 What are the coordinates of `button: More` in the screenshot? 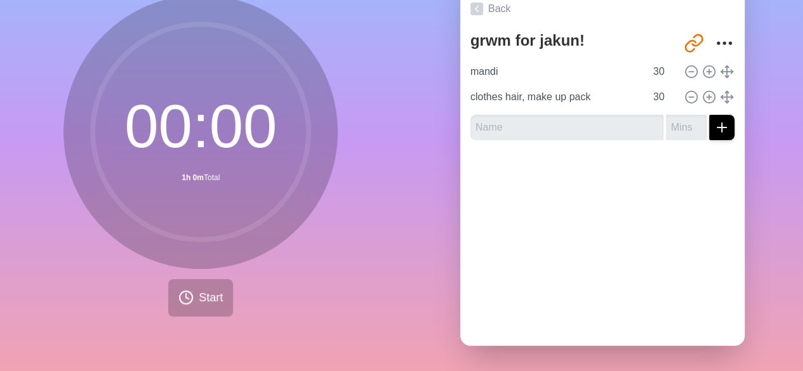 It's located at (724, 43).